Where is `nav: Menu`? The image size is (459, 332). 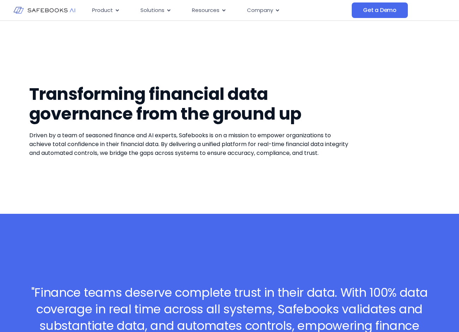
nav: Menu is located at coordinates (219, 10).